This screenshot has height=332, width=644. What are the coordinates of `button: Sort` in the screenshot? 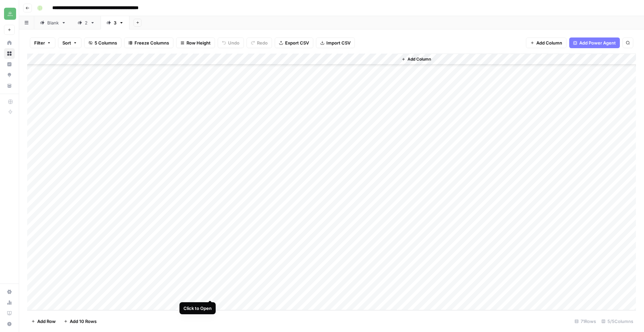 It's located at (70, 43).